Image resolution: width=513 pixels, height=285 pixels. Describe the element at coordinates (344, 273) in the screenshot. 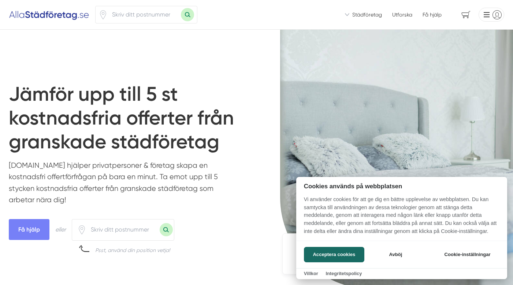

I see `a: Integritetspolicy` at that location.